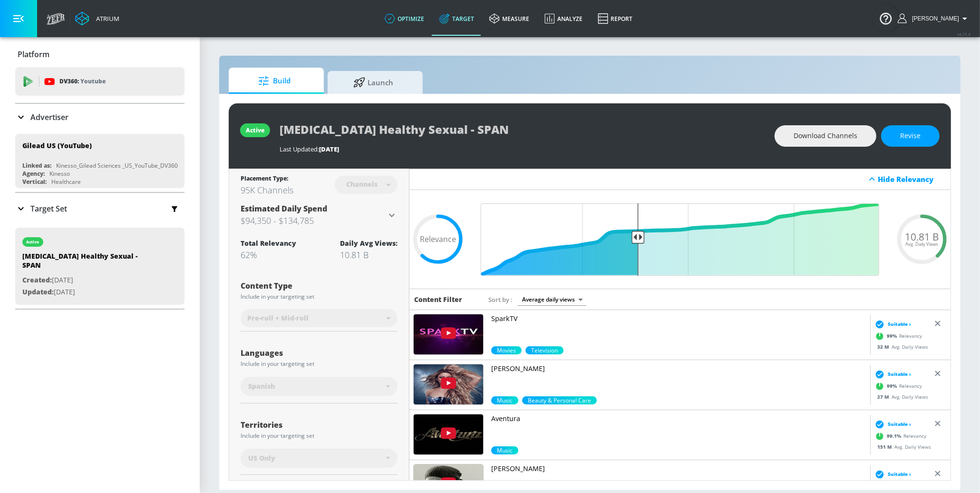 This screenshot has height=493, width=980. What do you see at coordinates (438, 239) in the screenshot?
I see `span: Relevance` at bounding box center [438, 239].